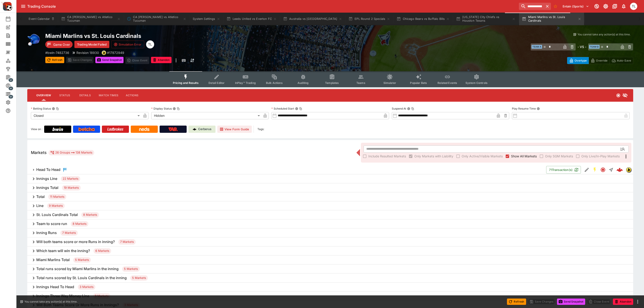 The image size is (644, 308). Describe the element at coordinates (620, 170) in the screenshot. I see `img: logo-cerberus--red.svg` at that location.